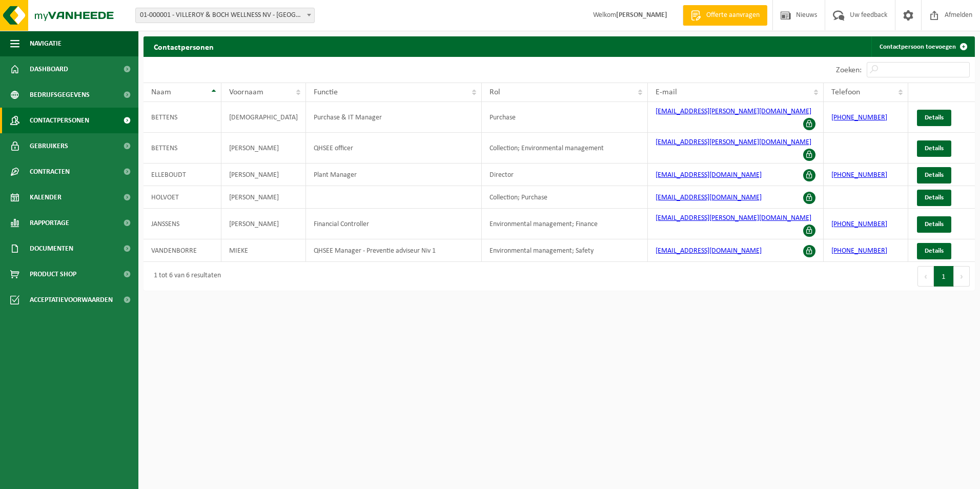 Image resolution: width=980 pixels, height=489 pixels. Describe the element at coordinates (565, 148) in the screenshot. I see `td: Collection; Environmental management` at that location.